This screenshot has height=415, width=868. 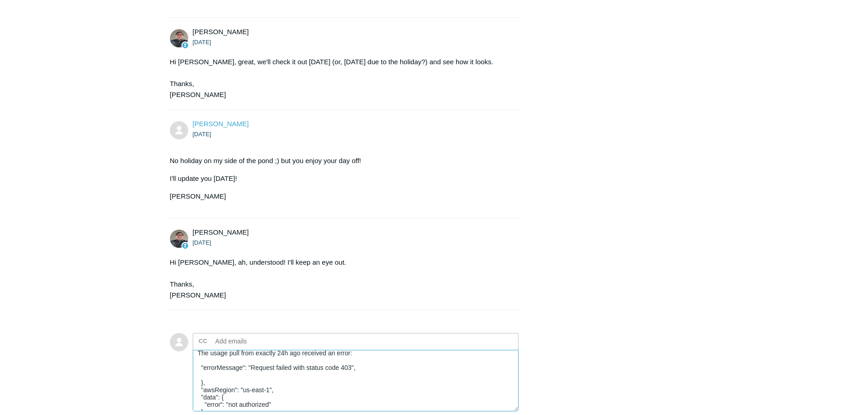 I want to click on time: 08/29/2025, 12:20, so click(x=202, y=134).